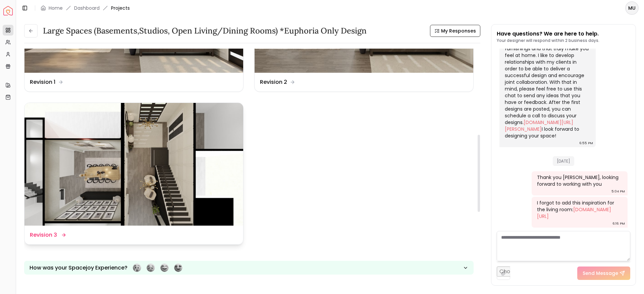 The image size is (644, 294). What do you see at coordinates (120, 8) in the screenshot?
I see `span: Projects` at bounding box center [120, 8].